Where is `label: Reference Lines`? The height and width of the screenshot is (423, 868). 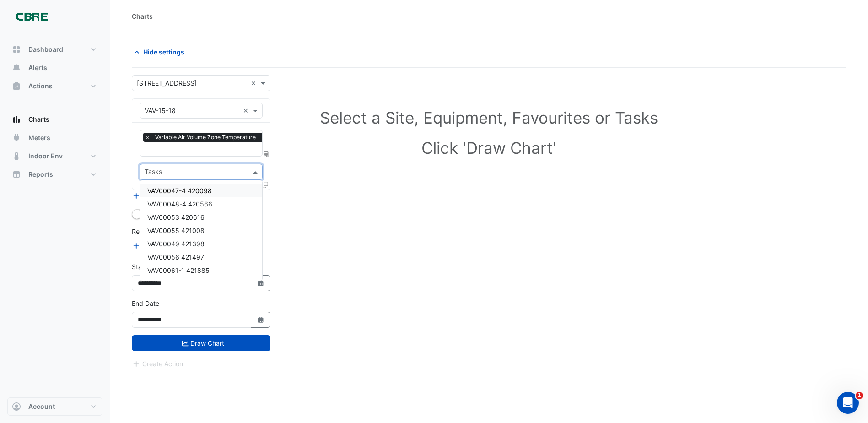 label: Reference Lines is located at coordinates (156, 231).